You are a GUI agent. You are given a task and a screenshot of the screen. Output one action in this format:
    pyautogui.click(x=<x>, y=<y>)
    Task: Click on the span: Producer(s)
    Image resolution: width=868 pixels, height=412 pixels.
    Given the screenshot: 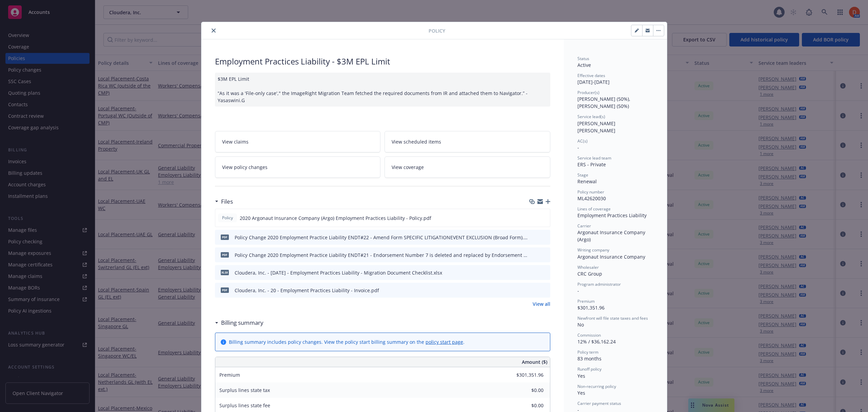 What is the action you would take?
    pyautogui.click(x=588, y=92)
    